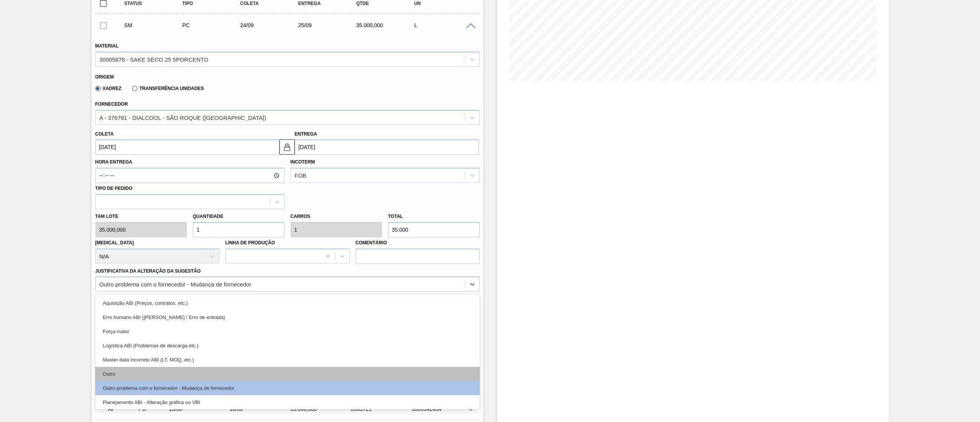  What do you see at coordinates (108, 89) in the screenshot?
I see `label: Xadrez` at bounding box center [108, 89].